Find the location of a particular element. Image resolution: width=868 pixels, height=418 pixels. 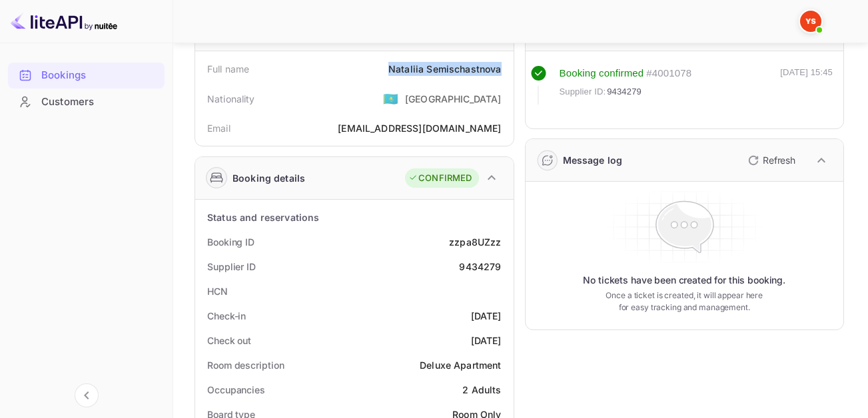

div: Check-in is located at coordinates (227, 315).